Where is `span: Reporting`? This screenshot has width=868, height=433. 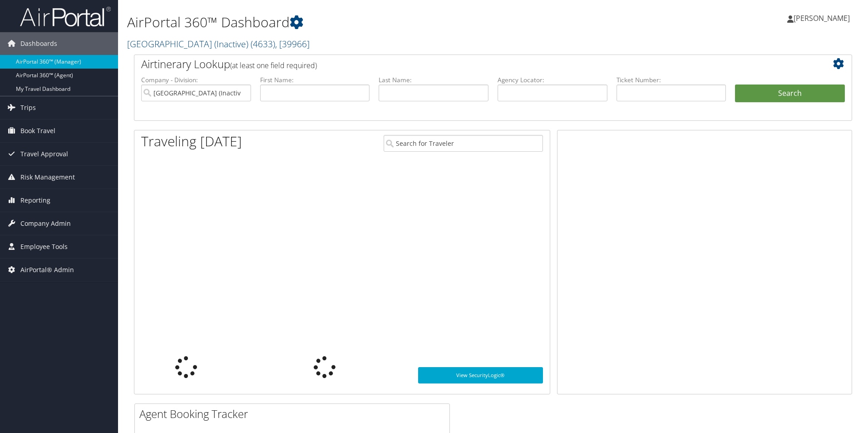 span: Reporting is located at coordinates (35, 200).